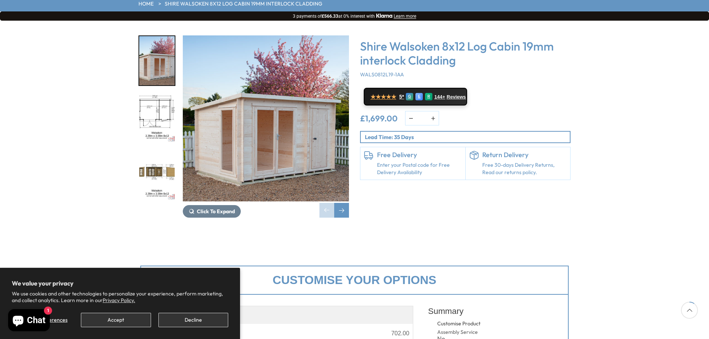  Describe the element at coordinates (266, 118) in the screenshot. I see `img: Shire Walsoken 8x12 Log Cabin 19mm interlock Cladding - Best Shed` at that location.